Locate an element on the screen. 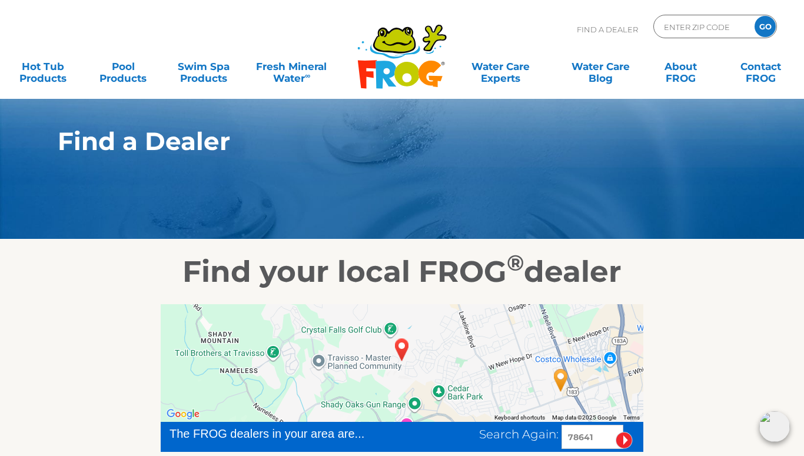  img: Google is located at coordinates (183, 414).